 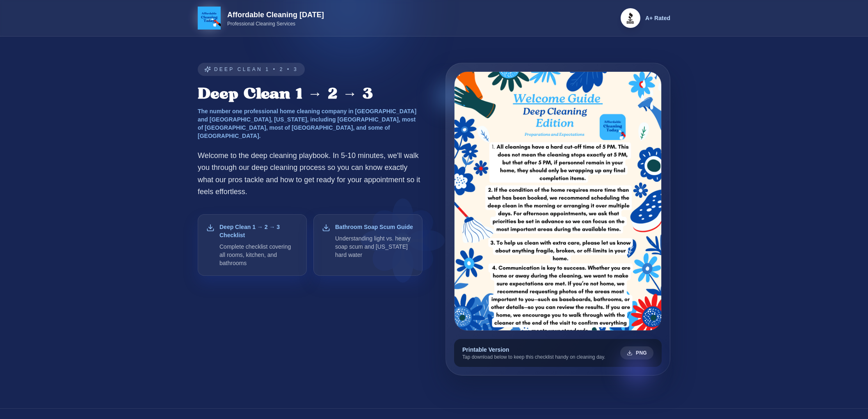 What do you see at coordinates (533, 349) in the screenshot?
I see `p: Printable Version` at bounding box center [533, 349].